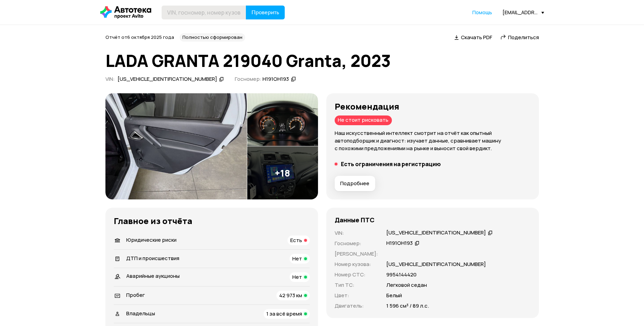 The height and width of the screenshot is (326, 644). Describe the element at coordinates (140, 313) in the screenshot. I see `span: Владельцы` at that location.